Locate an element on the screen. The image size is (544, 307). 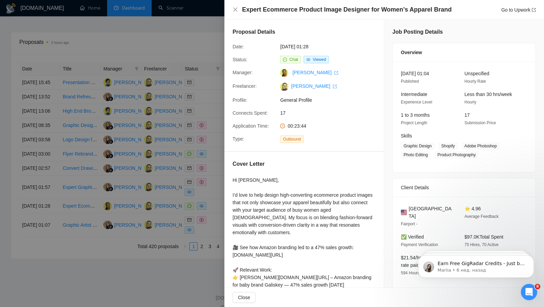
span: Adobe Photoshop is located at coordinates (480, 146).